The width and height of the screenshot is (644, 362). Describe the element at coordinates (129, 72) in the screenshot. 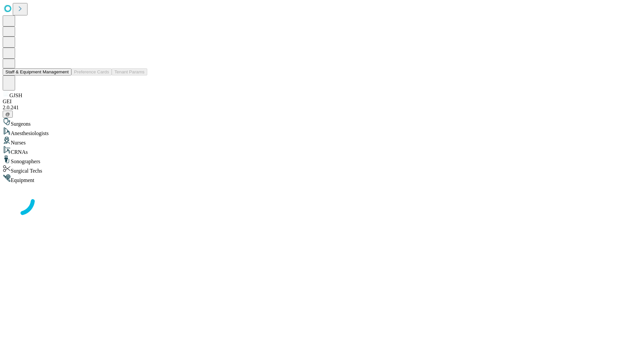

I see `button: Tenant Params` at that location.